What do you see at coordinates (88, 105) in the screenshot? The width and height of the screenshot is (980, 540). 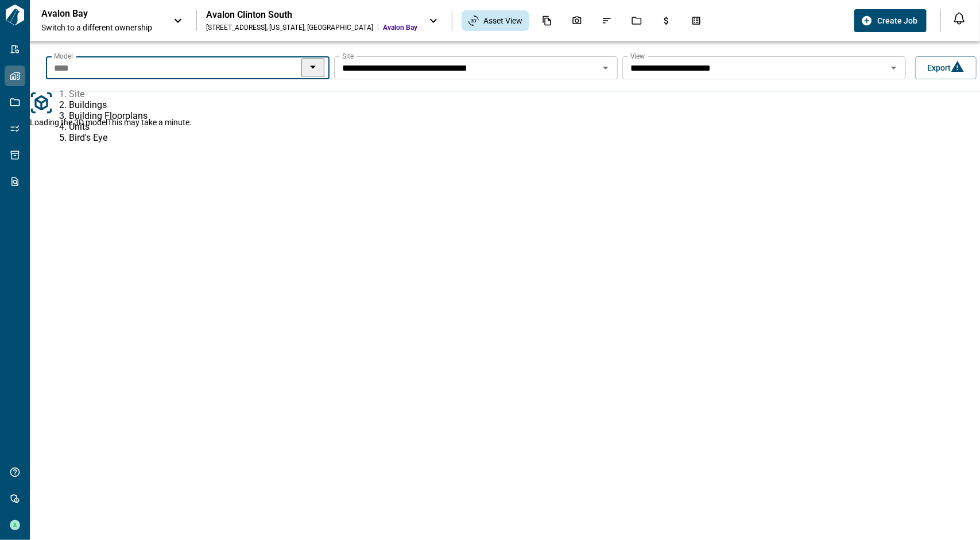 I see `span: Buildings` at bounding box center [88, 105].